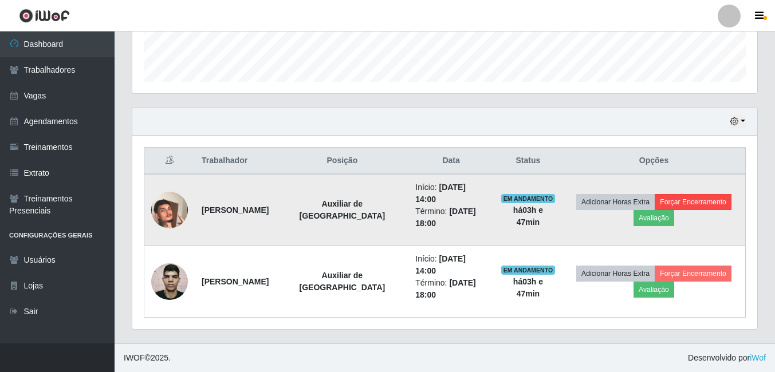  Describe the element at coordinates (654, 161) in the screenshot. I see `th: Opções` at that location.